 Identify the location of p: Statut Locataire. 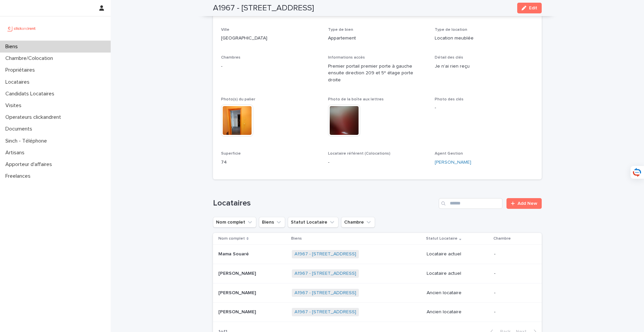
(442, 239).